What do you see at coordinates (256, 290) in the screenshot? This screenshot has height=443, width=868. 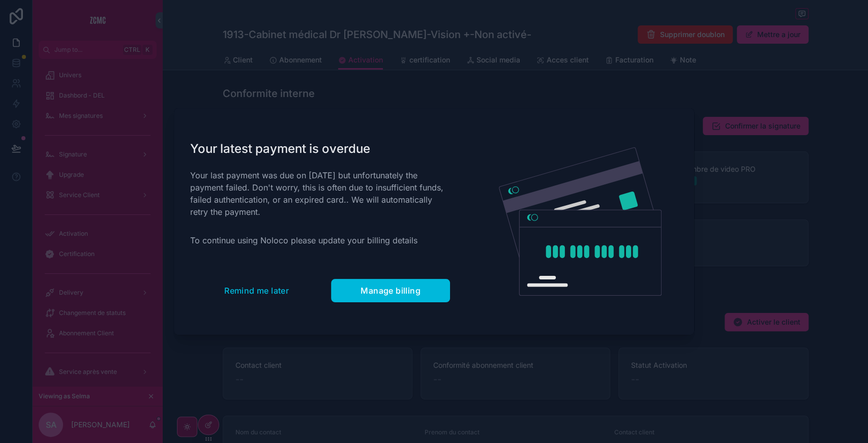 I see `button: Remind me later` at bounding box center [256, 290].